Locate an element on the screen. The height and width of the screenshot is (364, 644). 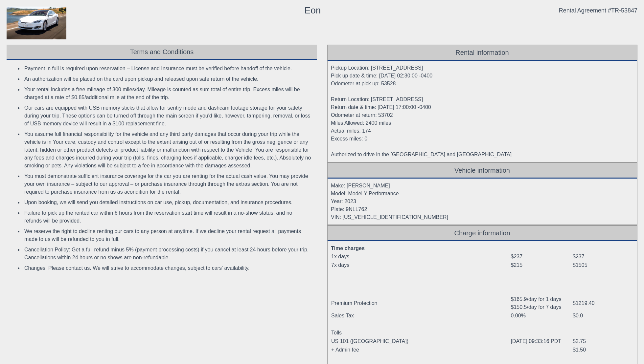
div: Charge information is located at coordinates (482, 234).